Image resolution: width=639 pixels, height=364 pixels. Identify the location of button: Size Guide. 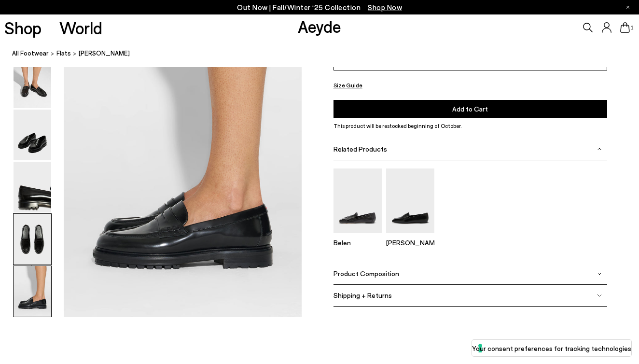
(348, 85).